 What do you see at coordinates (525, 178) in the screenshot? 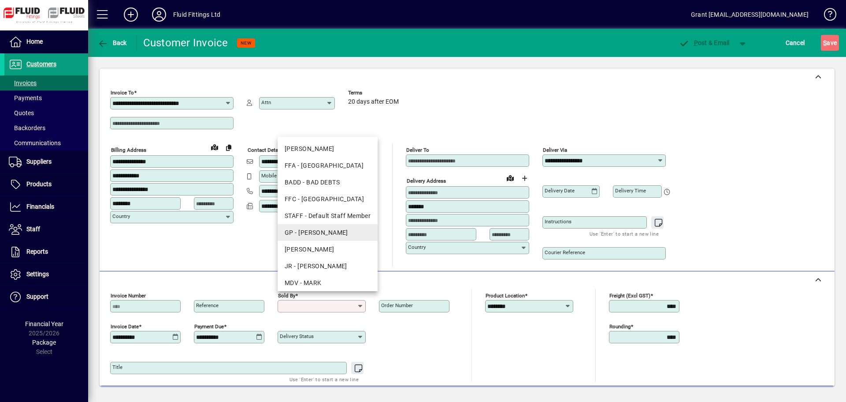
I see `button: Choose address` at bounding box center [525, 178].